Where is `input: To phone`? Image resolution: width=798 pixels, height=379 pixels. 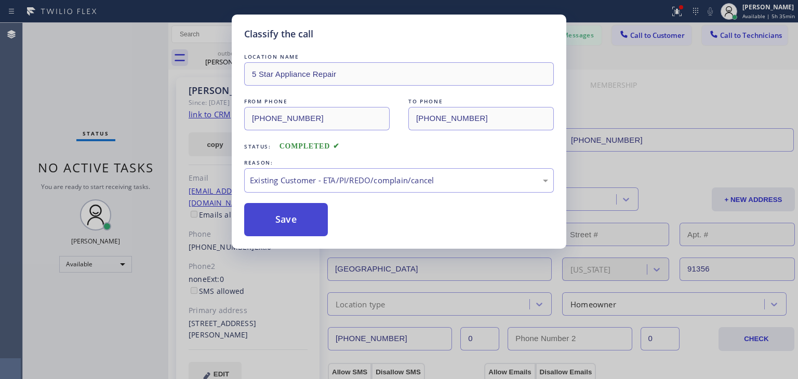
input: To phone is located at coordinates (481, 118).